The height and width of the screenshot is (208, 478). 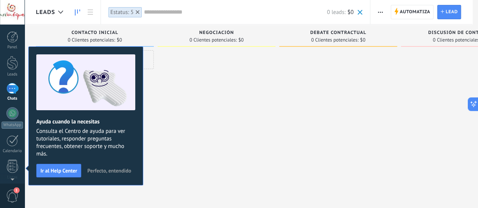 What do you see at coordinates (12, 99) in the screenshot?
I see `div: Chats` at bounding box center [12, 99].